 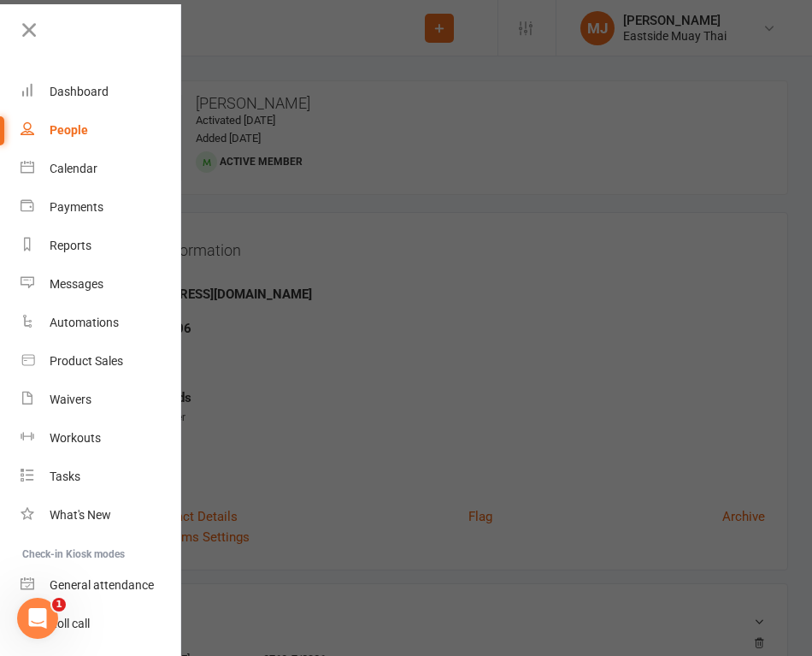 I want to click on div: People, so click(x=69, y=130).